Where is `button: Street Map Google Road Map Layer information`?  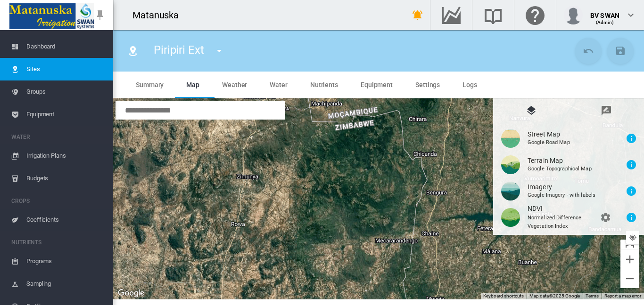 button: Street Map Google Road Map Layer information is located at coordinates (569, 139).